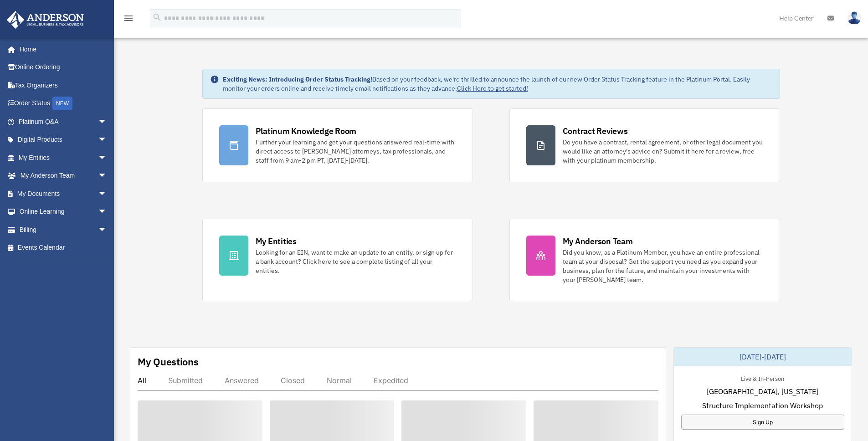 This screenshot has width=868, height=441. What do you see at coordinates (598, 241) in the screenshot?
I see `div: My Anderson Team` at bounding box center [598, 241].